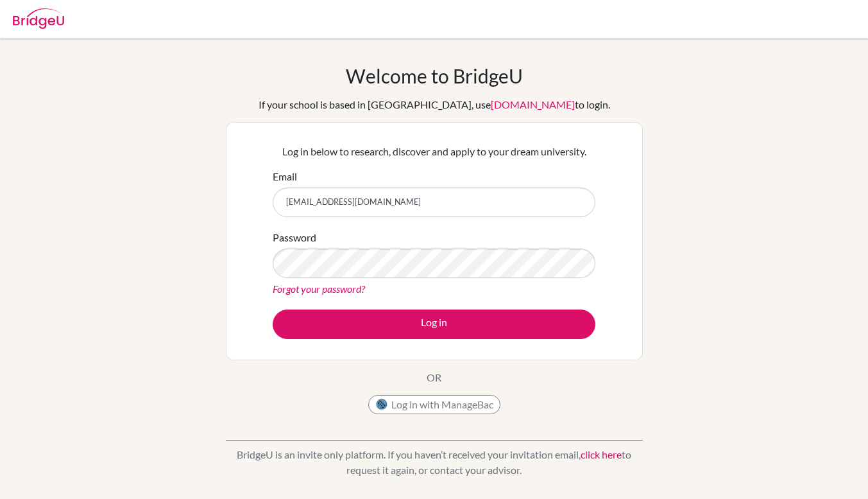 The height and width of the screenshot is (499, 868). Describe the element at coordinates (294, 237) in the screenshot. I see `label: Password` at that location.